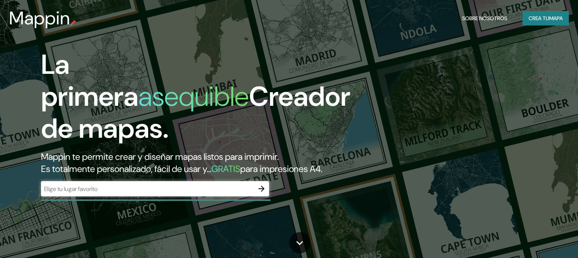  Describe the element at coordinates (546, 18) in the screenshot. I see `button: Crea tumapa` at that location.